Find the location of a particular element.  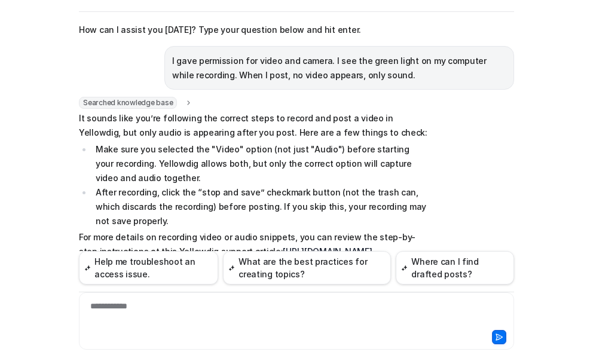

li: After recording, click the “stop and save” checkmark button (not the trash can, which discards th... is located at coordinates (260, 207).